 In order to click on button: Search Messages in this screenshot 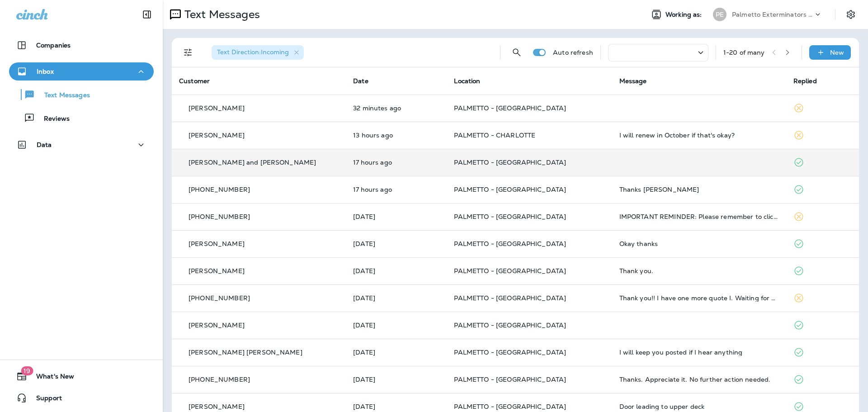, I will do `click(517, 52)`.